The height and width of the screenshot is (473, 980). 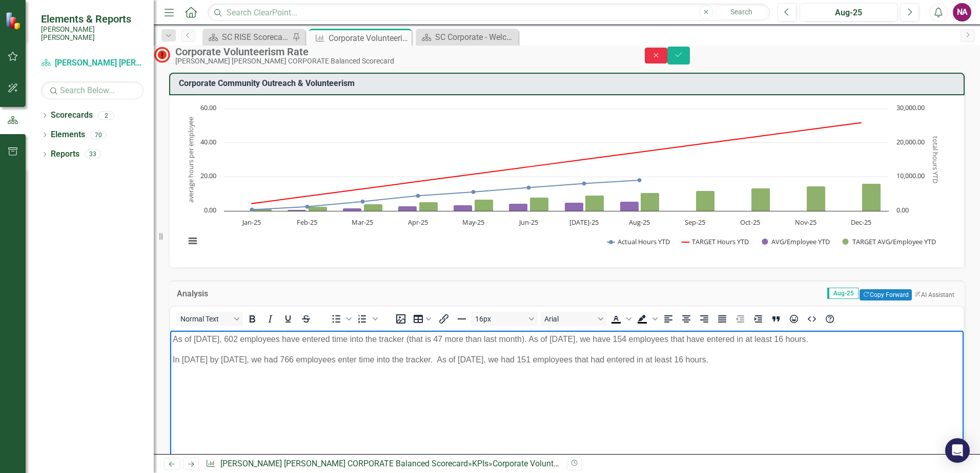 What do you see at coordinates (886, 295) in the screenshot?
I see `button: Copy Forward` at bounding box center [886, 295].